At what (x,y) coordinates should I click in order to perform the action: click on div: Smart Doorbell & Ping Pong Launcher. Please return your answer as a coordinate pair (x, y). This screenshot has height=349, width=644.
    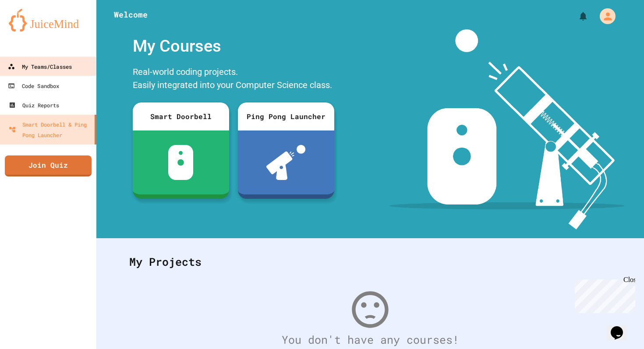
    Looking at the image, I should click on (50, 130).